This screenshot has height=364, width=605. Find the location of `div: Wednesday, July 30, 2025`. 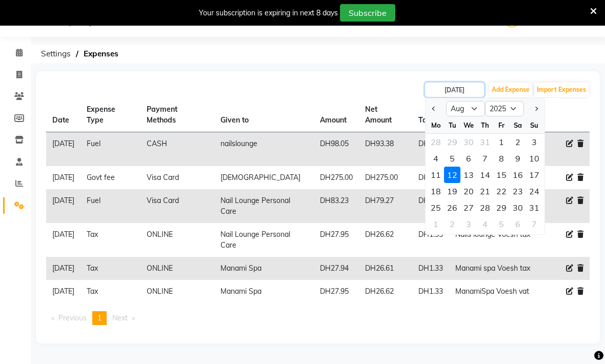

div: Wednesday, July 30, 2025 is located at coordinates (469, 142).